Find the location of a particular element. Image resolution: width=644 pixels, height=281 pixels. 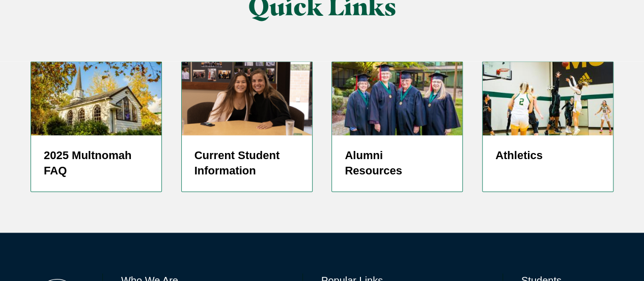

a: screenshot-2024-05-27-at-1.37.12-pm Current Student Information is located at coordinates (247, 126).